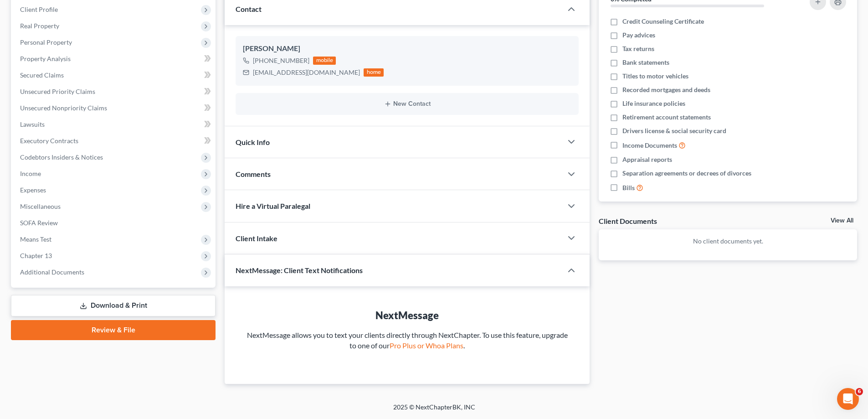  What do you see at coordinates (629, 188) in the screenshot?
I see `span: Bills` at bounding box center [629, 188].